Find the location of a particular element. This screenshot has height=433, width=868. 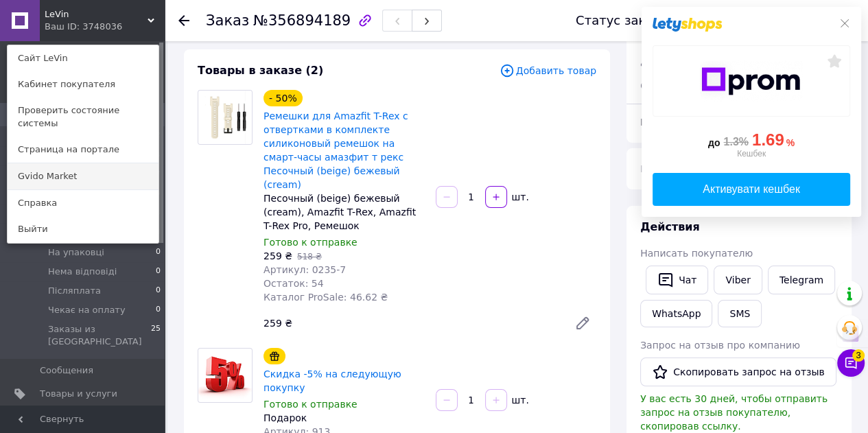

a: Viber is located at coordinates (738, 280).